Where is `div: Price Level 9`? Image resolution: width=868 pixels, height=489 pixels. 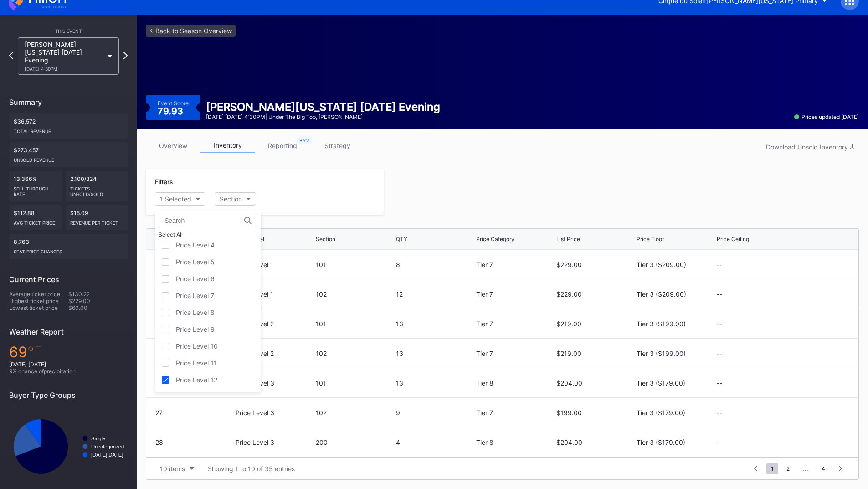
div: Price Level 9 is located at coordinates (195, 329).